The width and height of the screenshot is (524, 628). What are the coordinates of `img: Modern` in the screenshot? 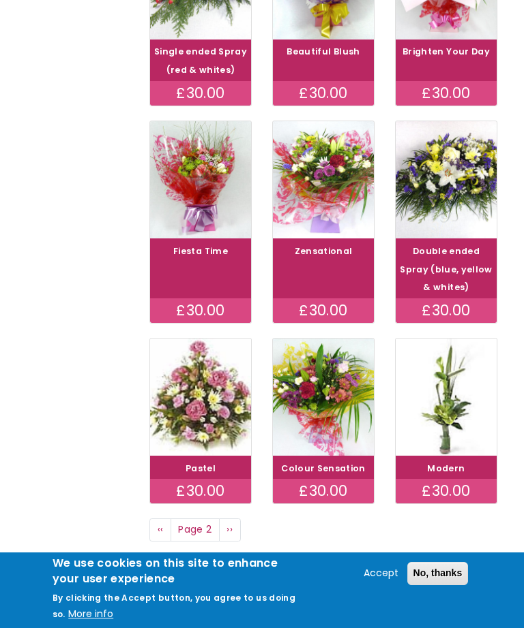 It's located at (446, 397).